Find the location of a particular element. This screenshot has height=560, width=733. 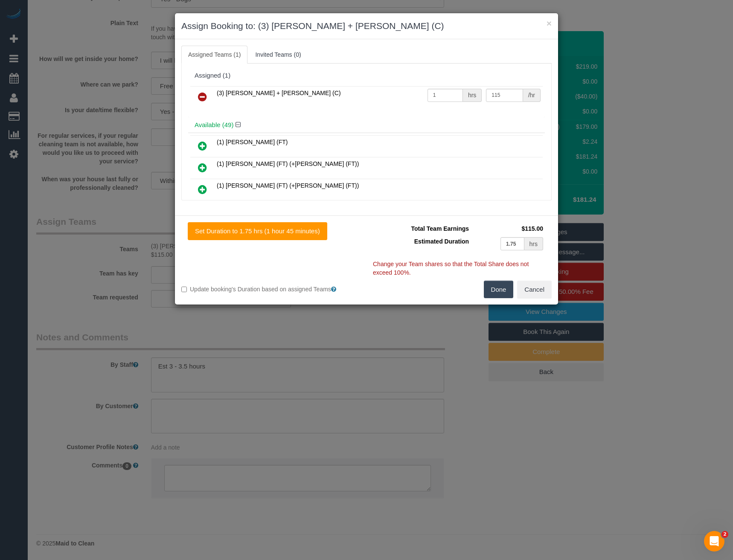

div: /hr is located at coordinates (532, 95).